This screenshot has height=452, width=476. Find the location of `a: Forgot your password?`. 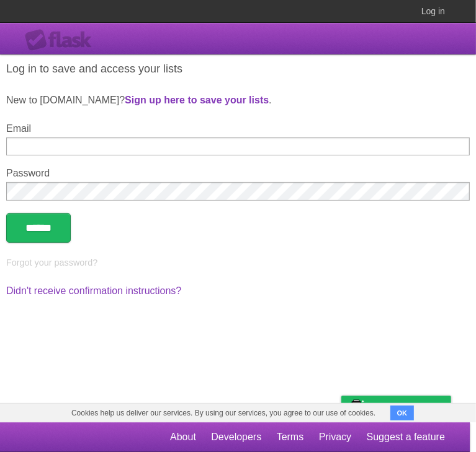

a: Forgot your password? is located at coordinates (51, 263).